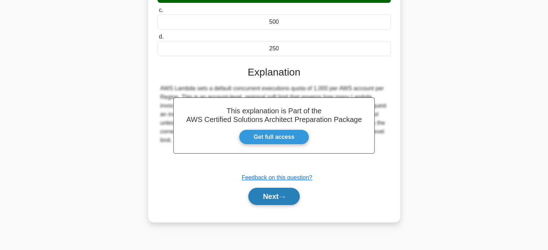 This screenshot has height=250, width=548. What do you see at coordinates (274, 22) in the screenshot?
I see `div: 500` at bounding box center [274, 22].